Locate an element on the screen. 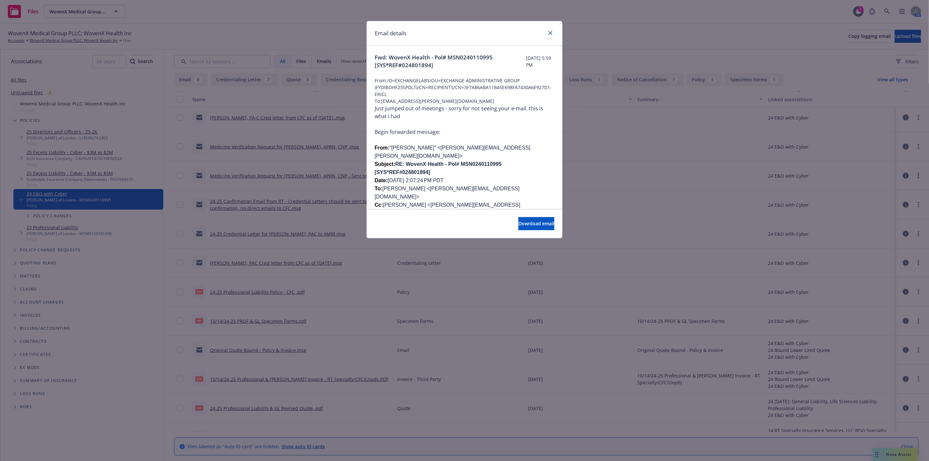 The image size is (929, 461). span: Download email is located at coordinates (536, 223).